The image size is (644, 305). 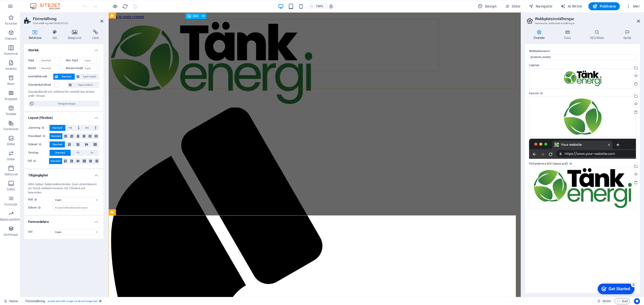 I want to click on p: Kolumner, so click(x=11, y=54).